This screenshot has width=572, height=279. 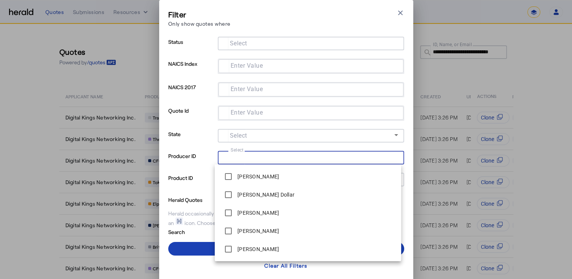 What do you see at coordinates (286, 218) in the screenshot?
I see `div: Herald occasionally creates quotes on your behalf for testing purposes, which will be shown with ...` at bounding box center [286, 218].